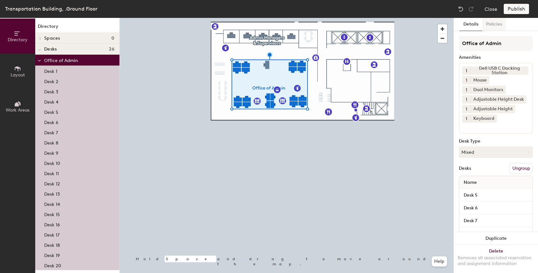 This screenshot has width=538, height=273. Describe the element at coordinates (111, 49) in the screenshot. I see `span: 26` at that location.